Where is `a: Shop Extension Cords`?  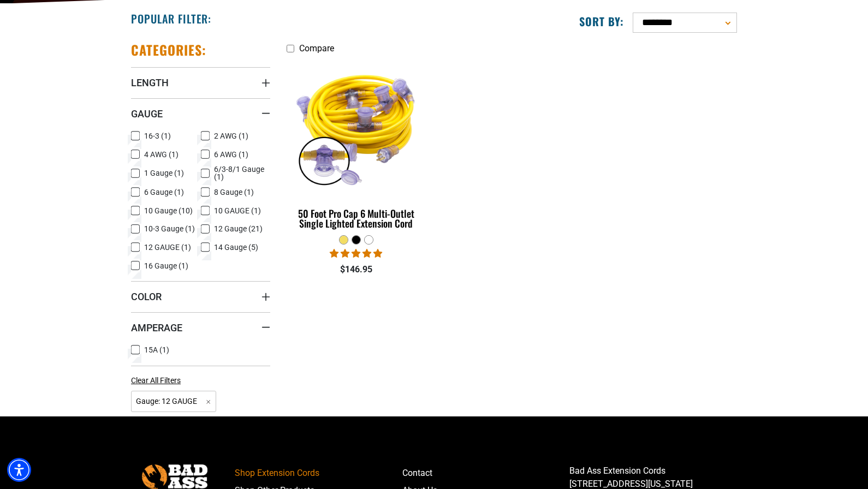
a: Shop Extension Cords is located at coordinates (319, 473).